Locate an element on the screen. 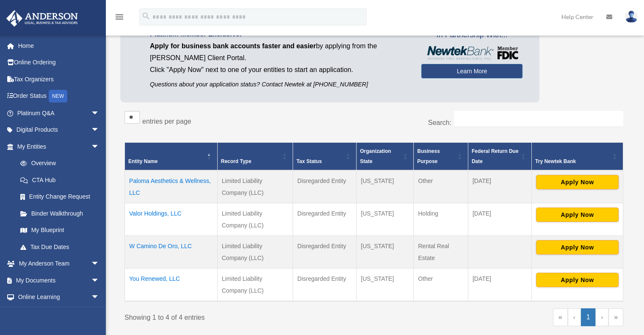 The image size is (644, 335). label: entries per page is located at coordinates (167, 121).